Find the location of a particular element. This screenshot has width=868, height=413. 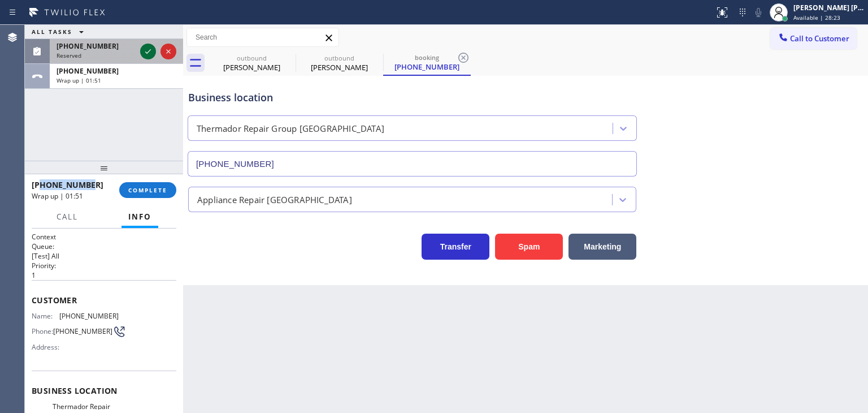

button: Call is located at coordinates (67, 216).